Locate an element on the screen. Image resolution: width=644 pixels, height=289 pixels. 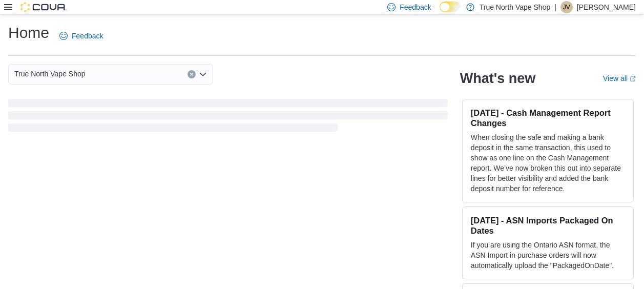
input: Dark Mode is located at coordinates (451, 7).